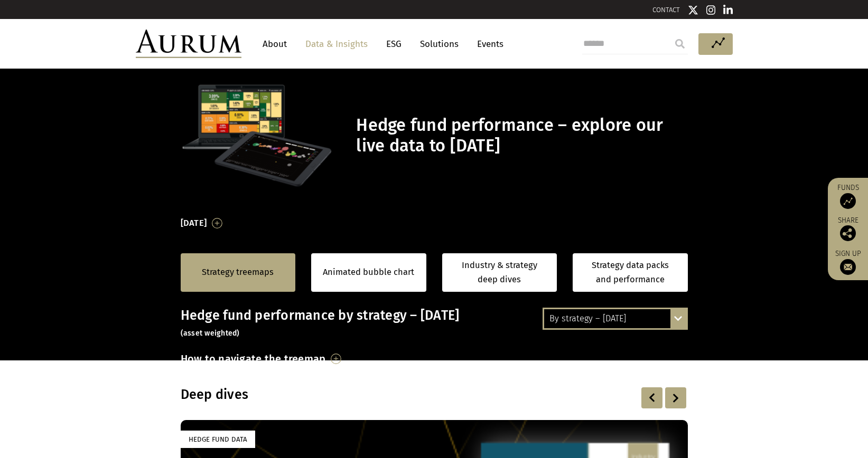  What do you see at coordinates (711, 10) in the screenshot?
I see `img: Instagram icon` at bounding box center [711, 10].